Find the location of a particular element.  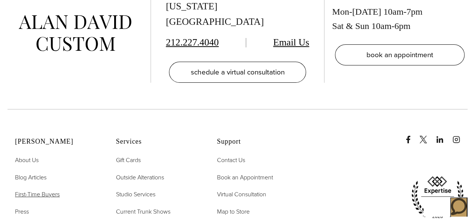

a: linkedin is located at coordinates (444, 136).